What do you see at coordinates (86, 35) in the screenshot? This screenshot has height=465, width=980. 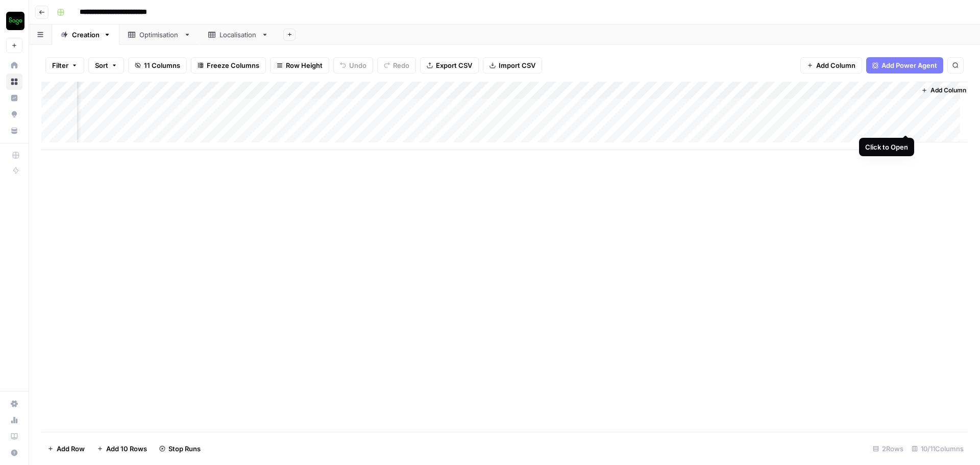 I see `div: Creation` at bounding box center [86, 35].